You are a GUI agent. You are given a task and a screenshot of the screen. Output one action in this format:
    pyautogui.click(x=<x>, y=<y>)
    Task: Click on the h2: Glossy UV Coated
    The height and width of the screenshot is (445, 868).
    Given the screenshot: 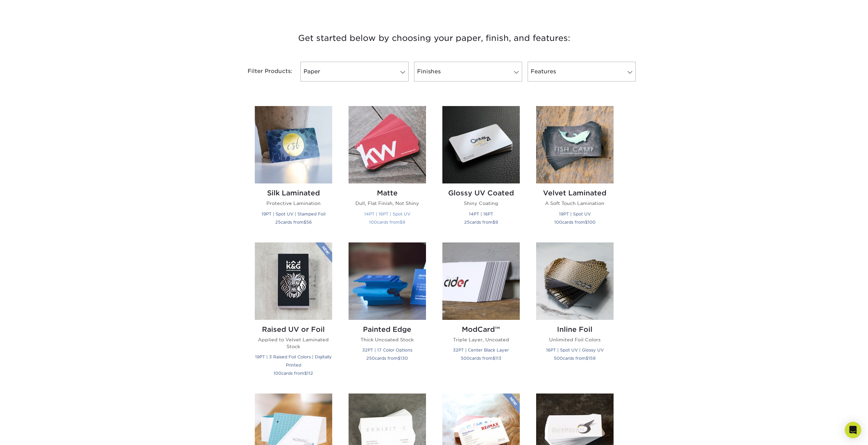 What is the action you would take?
    pyautogui.click(x=481, y=193)
    